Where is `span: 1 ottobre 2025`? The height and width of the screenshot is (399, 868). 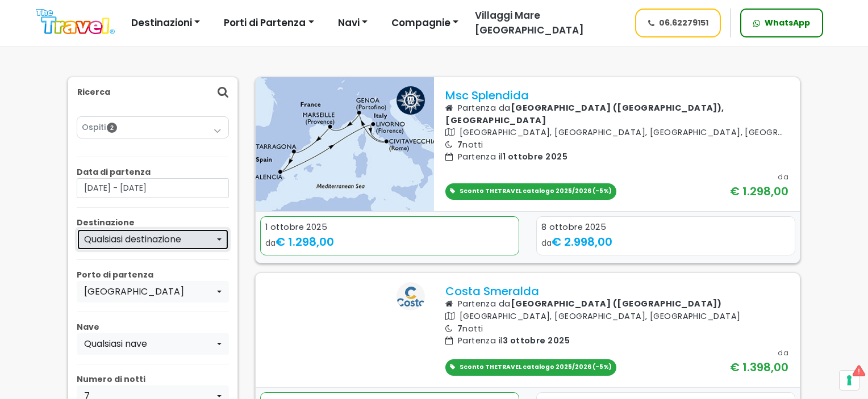 span: 1 ottobre 2025 is located at coordinates (535, 157).